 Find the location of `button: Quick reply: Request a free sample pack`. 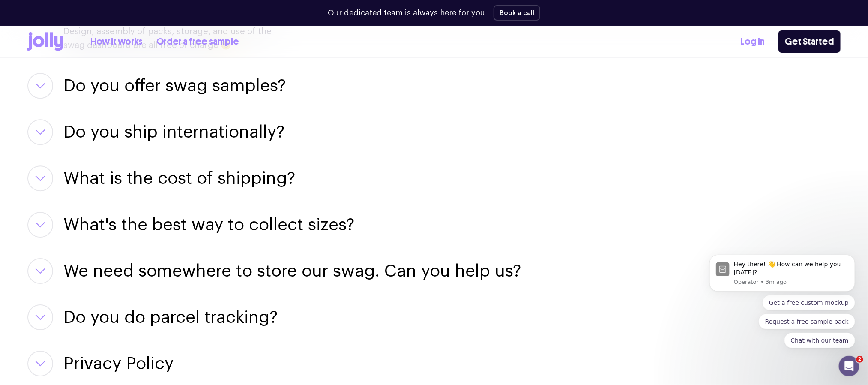

button: Quick reply: Request a free sample pack is located at coordinates (110, 136).